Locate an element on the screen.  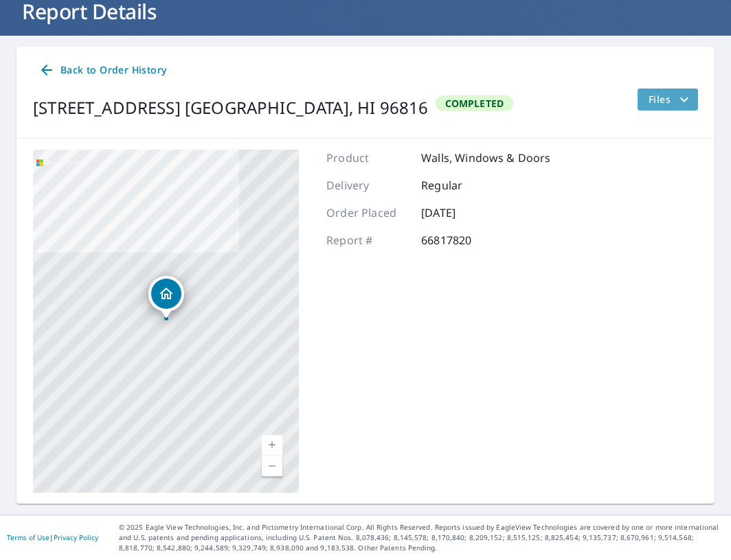
a: Terms of Use is located at coordinates (28, 537).